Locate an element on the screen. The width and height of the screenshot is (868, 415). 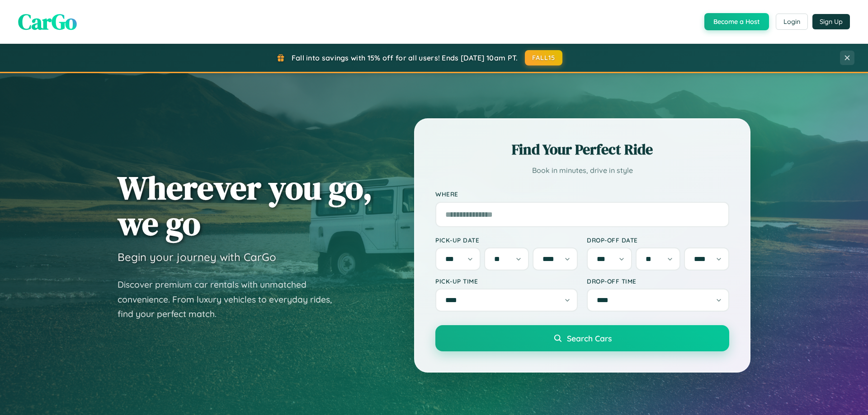
label: Pick-up Date is located at coordinates (506, 240).